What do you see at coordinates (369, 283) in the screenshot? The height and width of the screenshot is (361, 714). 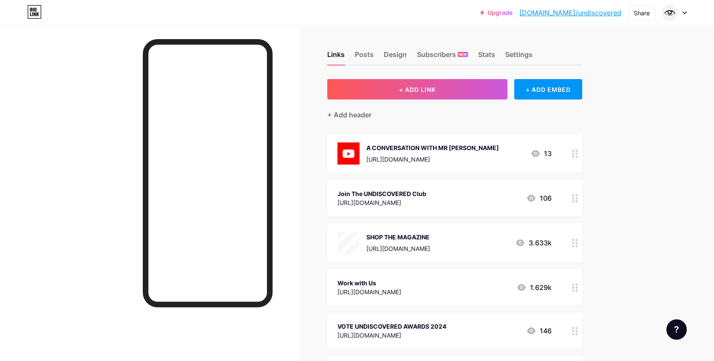 I see `div: Work with Us` at bounding box center [369, 283].